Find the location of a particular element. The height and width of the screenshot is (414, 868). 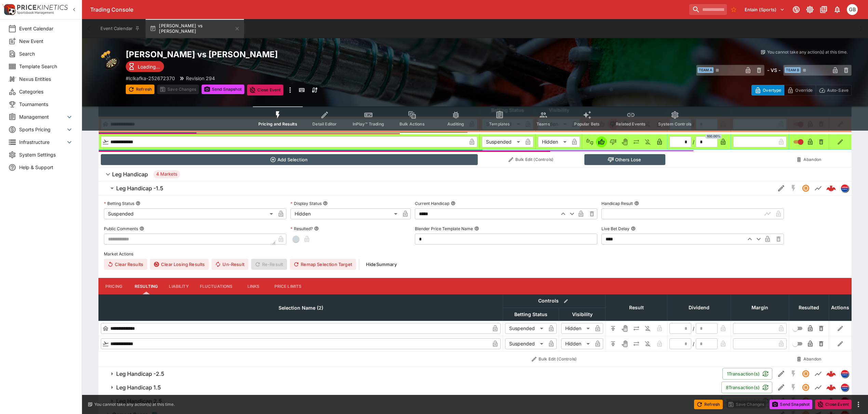

button: 1Transaction(s) is located at coordinates (747, 374).